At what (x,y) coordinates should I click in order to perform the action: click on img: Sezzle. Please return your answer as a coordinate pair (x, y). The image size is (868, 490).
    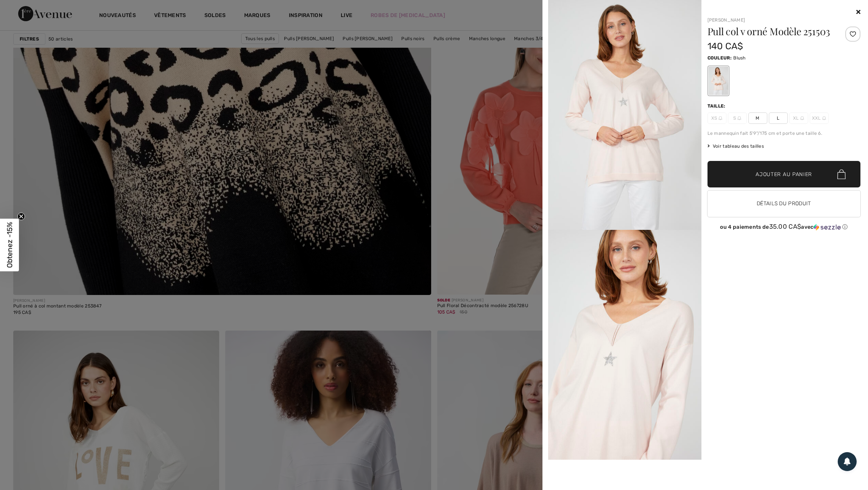
    Looking at the image, I should click on (827, 227).